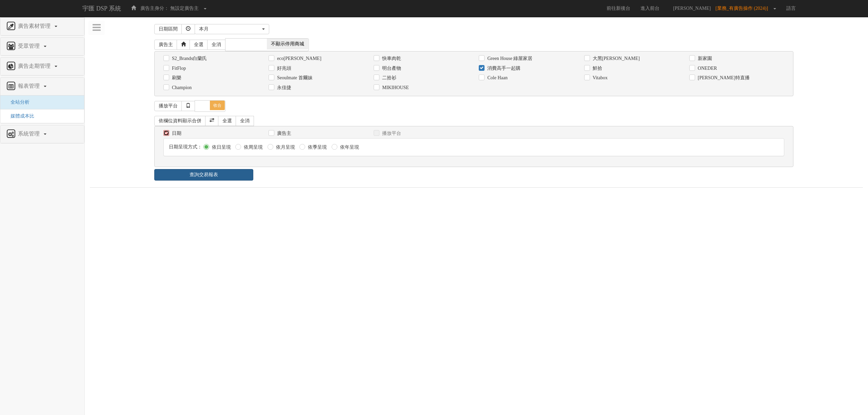 This screenshot has height=415, width=868. Describe the element at coordinates (252, 148) in the screenshot. I see `label: 依周呈現` at that location.